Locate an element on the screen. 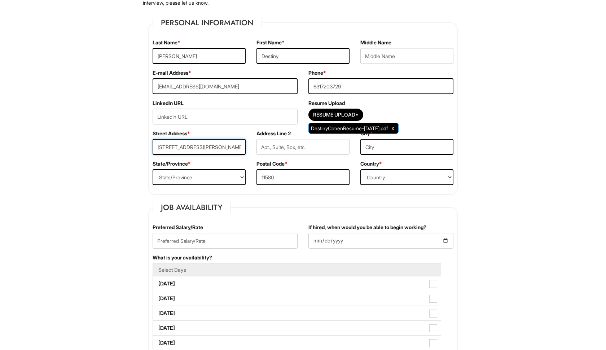 The image size is (606, 350). label: E-mail Address is located at coordinates (172, 73).